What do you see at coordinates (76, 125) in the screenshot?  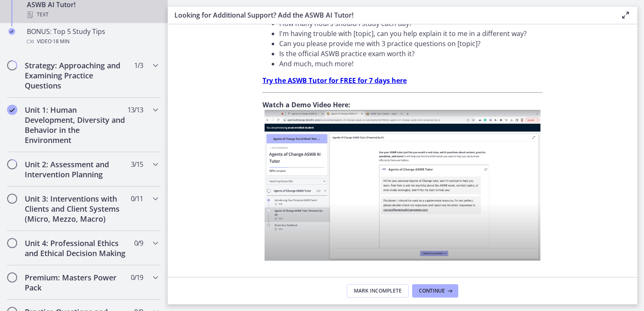 I see `h2: Unit 1: Human Development, Diversity and Behavior in the Environment` at bounding box center [76, 125].